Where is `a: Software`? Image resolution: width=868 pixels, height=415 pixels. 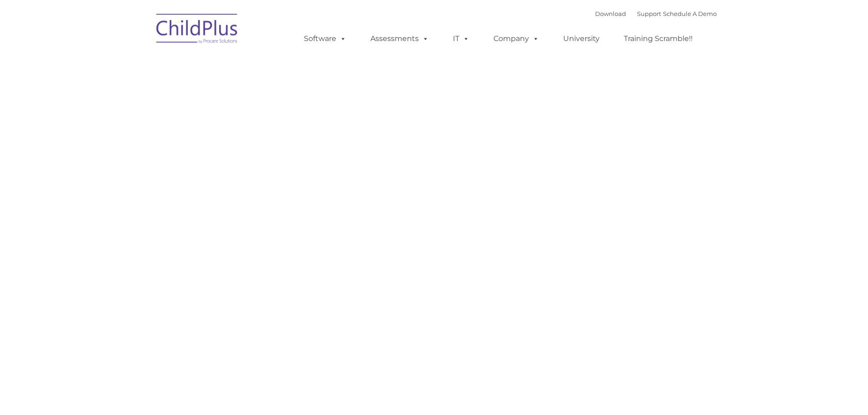 a: Software is located at coordinates (325, 39).